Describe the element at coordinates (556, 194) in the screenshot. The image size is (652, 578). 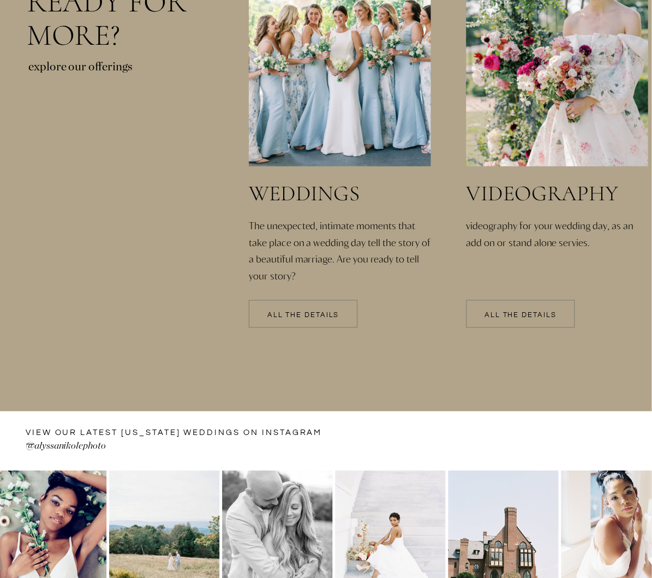
I see `a: videography` at that location.